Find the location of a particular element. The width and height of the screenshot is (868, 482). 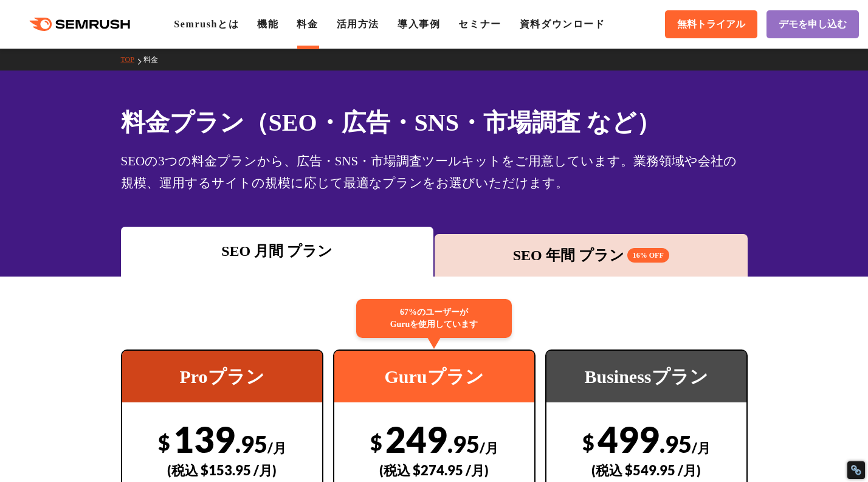

div: Guruプラン is located at coordinates (434, 376).